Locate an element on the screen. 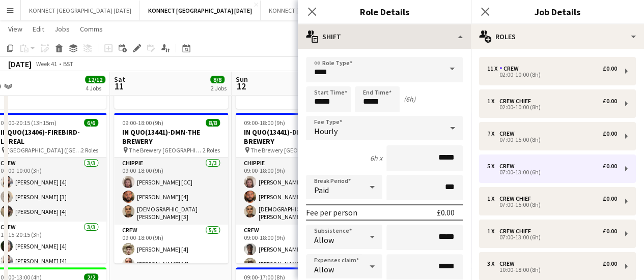 Image resolution: width=644 pixels, height=280 pixels. span: 12/12 is located at coordinates (95, 79).